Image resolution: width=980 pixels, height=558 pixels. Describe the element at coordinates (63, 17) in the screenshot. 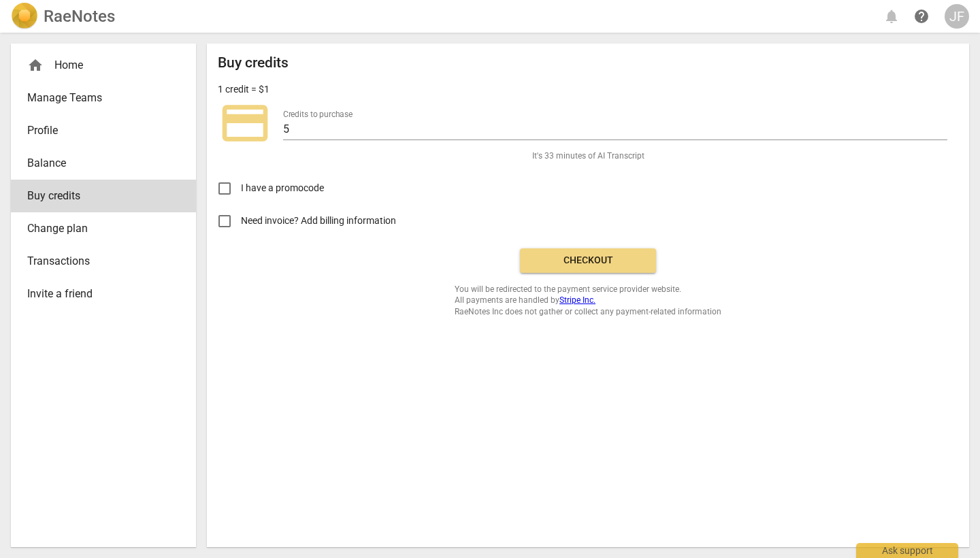

I see `a: LogoRaeNotes` at that location.